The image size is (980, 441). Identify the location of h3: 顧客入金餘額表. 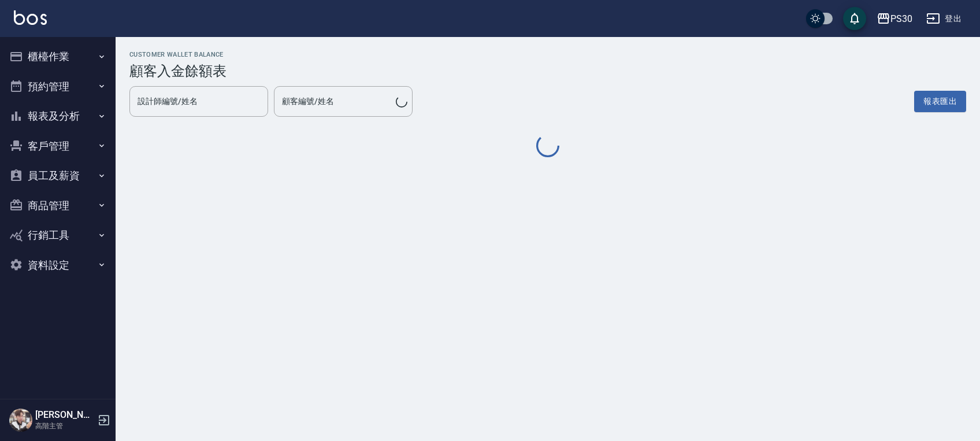
(548, 71).